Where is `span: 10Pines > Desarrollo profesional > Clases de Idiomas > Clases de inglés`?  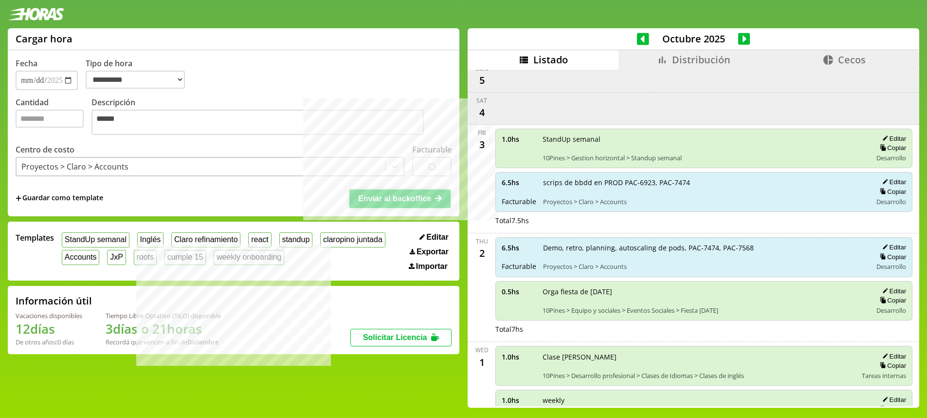 span: 10Pines > Desarrollo profesional > Clases de Idiomas > Clases de inglés is located at coordinates (699, 375).